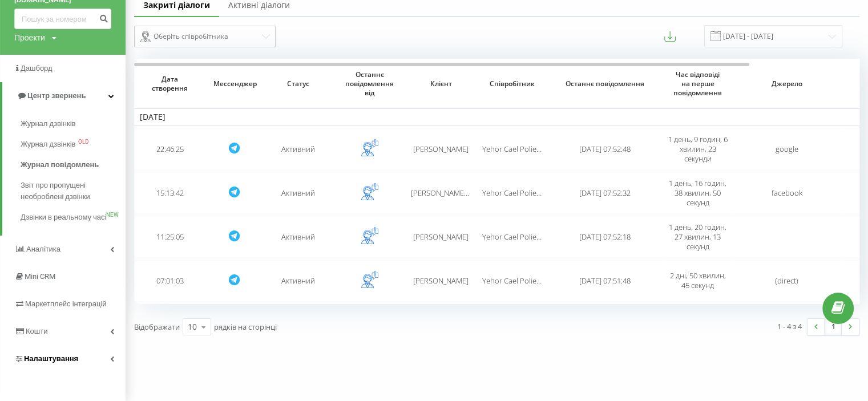  What do you see at coordinates (51, 358) in the screenshot?
I see `span: Налаштування` at bounding box center [51, 358].